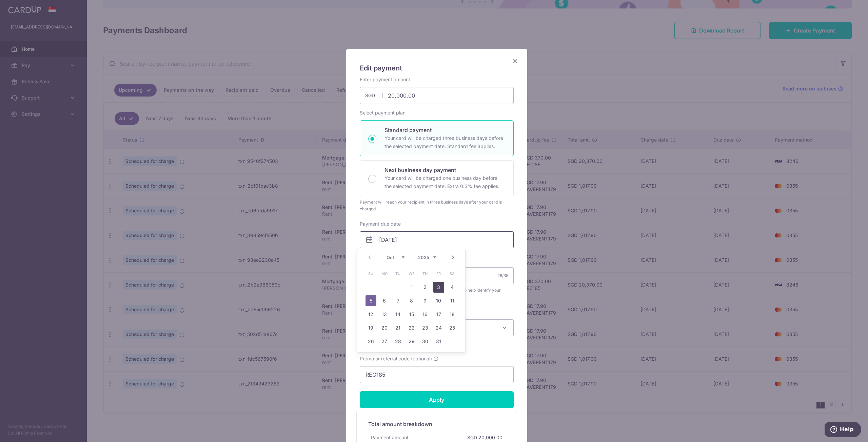 The width and height of the screenshot is (868, 442). Describe the element at coordinates (425, 328) in the screenshot. I see `a: 23` at that location.